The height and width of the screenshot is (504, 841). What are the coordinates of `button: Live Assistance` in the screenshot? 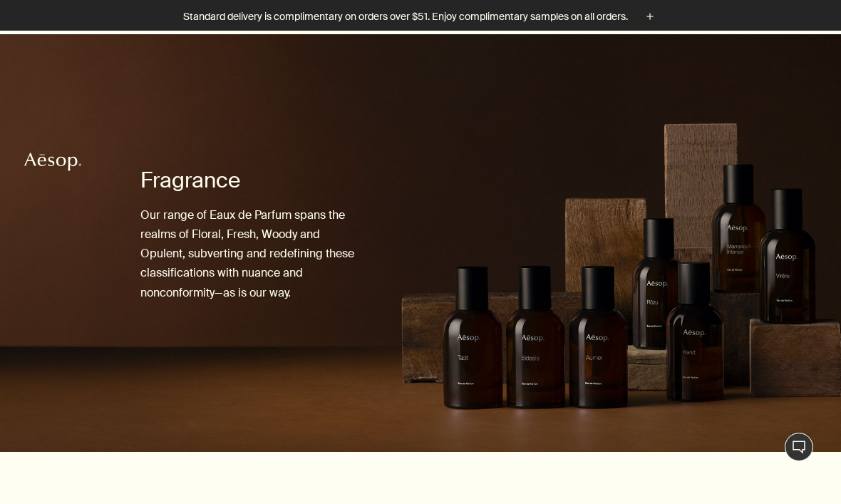 It's located at (799, 447).